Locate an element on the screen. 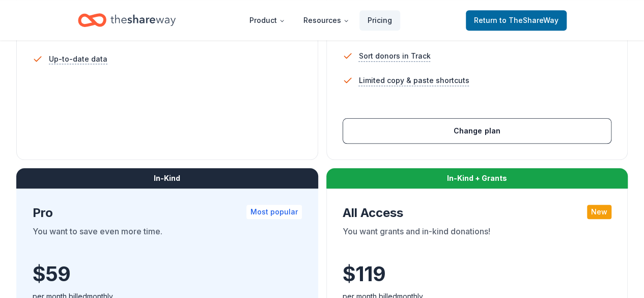  div: New is located at coordinates (599, 212).